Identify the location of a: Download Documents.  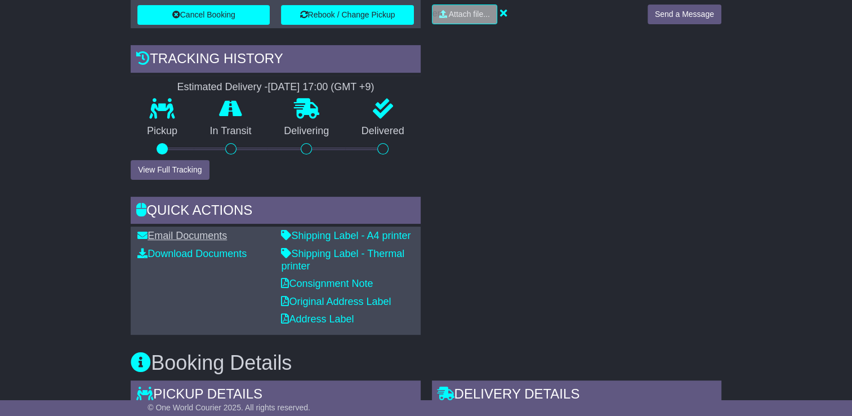
(192, 253).